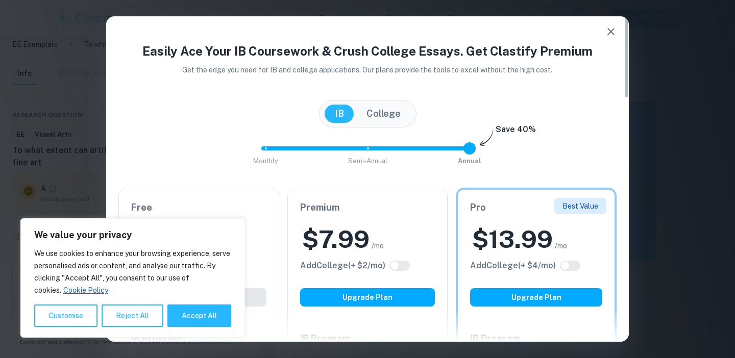  What do you see at coordinates (66, 316) in the screenshot?
I see `button: Customise` at bounding box center [66, 316].